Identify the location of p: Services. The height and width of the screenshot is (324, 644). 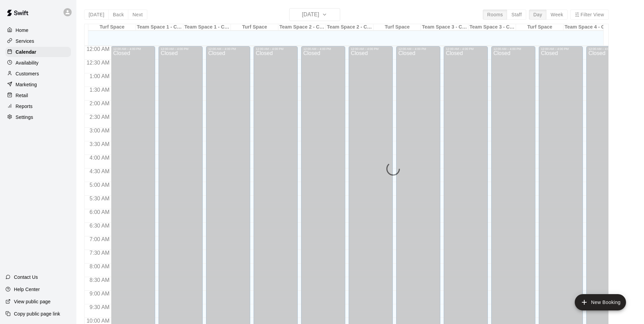
(25, 41).